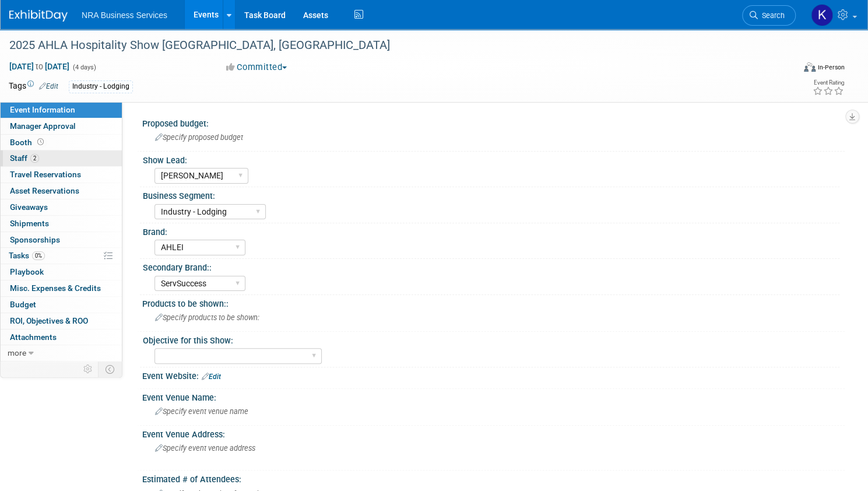 This screenshot has height=491, width=868. I want to click on span: Attachments, so click(33, 337).